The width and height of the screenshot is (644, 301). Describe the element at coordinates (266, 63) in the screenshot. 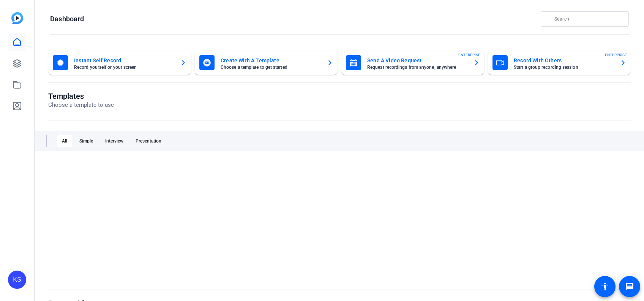

I see `button: Create With A TemplateChoose a template to get started` at that location.